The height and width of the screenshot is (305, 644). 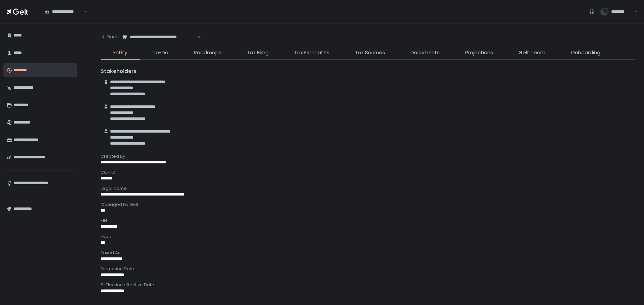 I want to click on span: Tax Filing, so click(x=257, y=53).